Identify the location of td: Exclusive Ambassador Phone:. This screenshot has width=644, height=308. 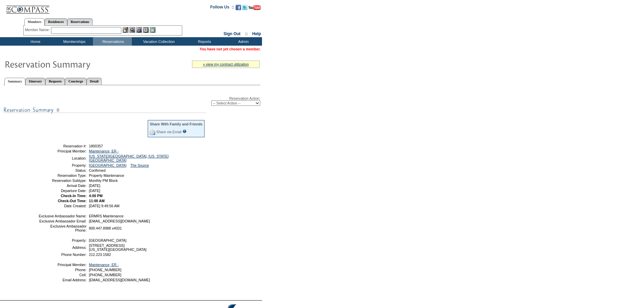
(62, 228).